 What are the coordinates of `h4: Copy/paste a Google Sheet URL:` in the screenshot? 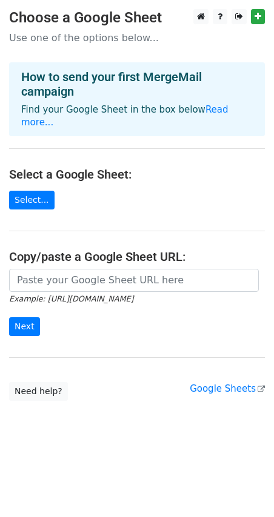 It's located at (137, 257).